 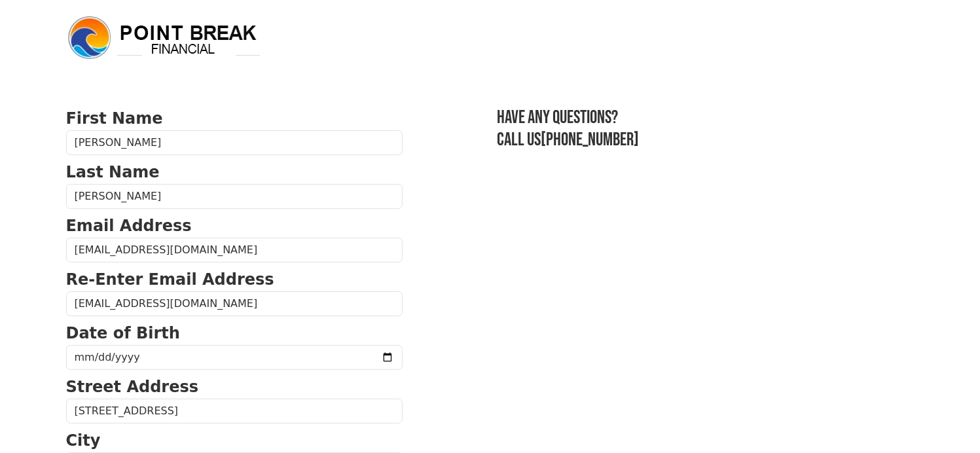 What do you see at coordinates (123, 334) in the screenshot?
I see `strong: Date of Birth` at bounding box center [123, 334].